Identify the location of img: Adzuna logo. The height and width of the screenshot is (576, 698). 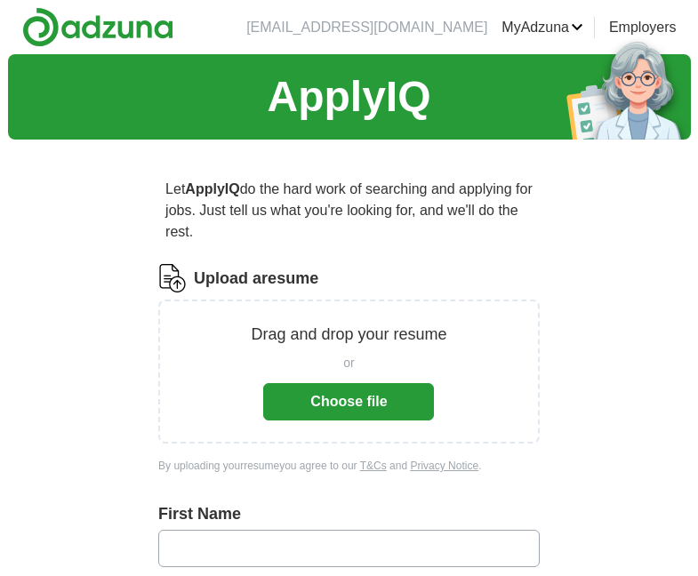
(98, 27).